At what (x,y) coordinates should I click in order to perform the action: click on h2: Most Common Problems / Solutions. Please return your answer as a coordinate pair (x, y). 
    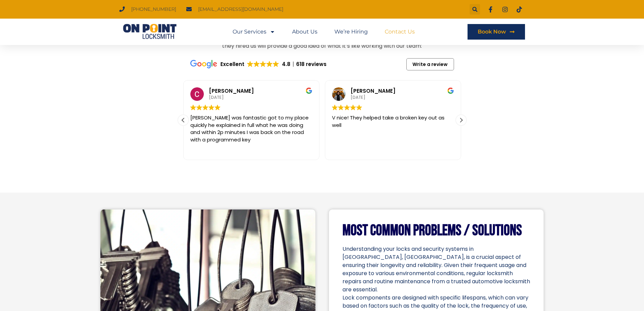
    Looking at the image, I should click on (436, 231).